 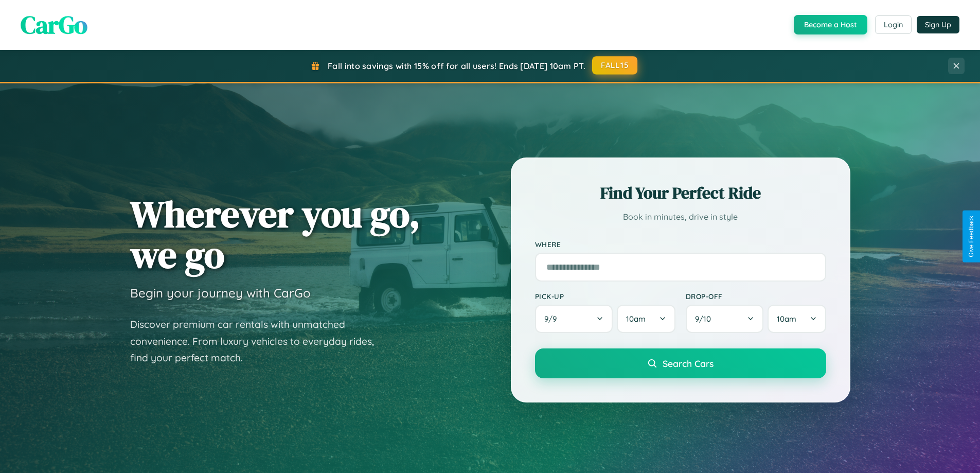 What do you see at coordinates (680, 243) in the screenshot?
I see `label: Where` at bounding box center [680, 243].